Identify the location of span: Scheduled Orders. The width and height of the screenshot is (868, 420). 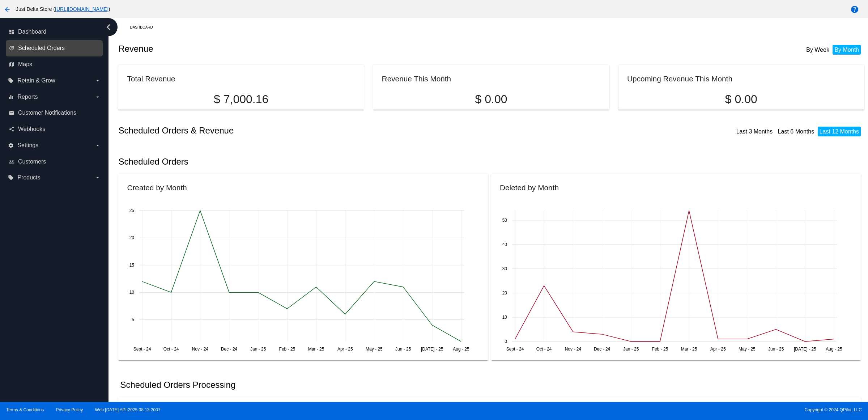
(41, 48).